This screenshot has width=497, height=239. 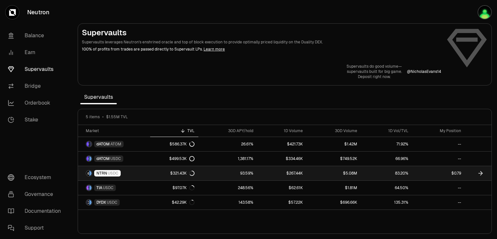 What do you see at coordinates (174, 173) in the screenshot?
I see `a: $321.43K` at bounding box center [174, 173].